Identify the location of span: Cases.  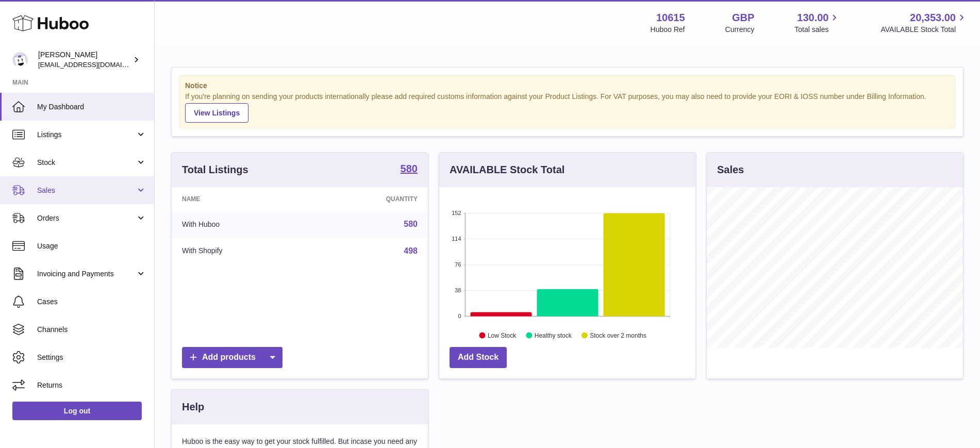
(92, 301).